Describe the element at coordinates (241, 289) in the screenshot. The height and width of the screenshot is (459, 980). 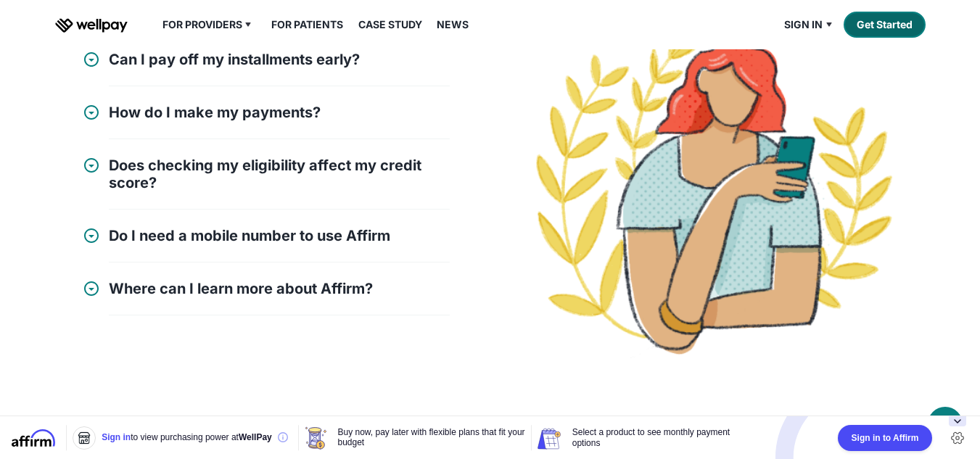
I see `h4: Where can I learn more about Affirm?` at that location.